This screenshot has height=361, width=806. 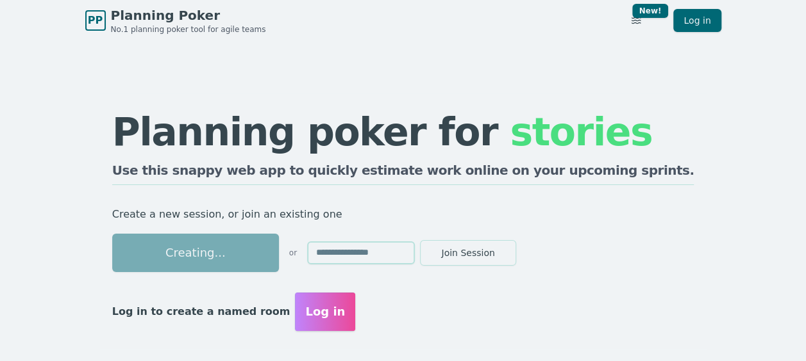 I want to click on span: Log in, so click(x=325, y=312).